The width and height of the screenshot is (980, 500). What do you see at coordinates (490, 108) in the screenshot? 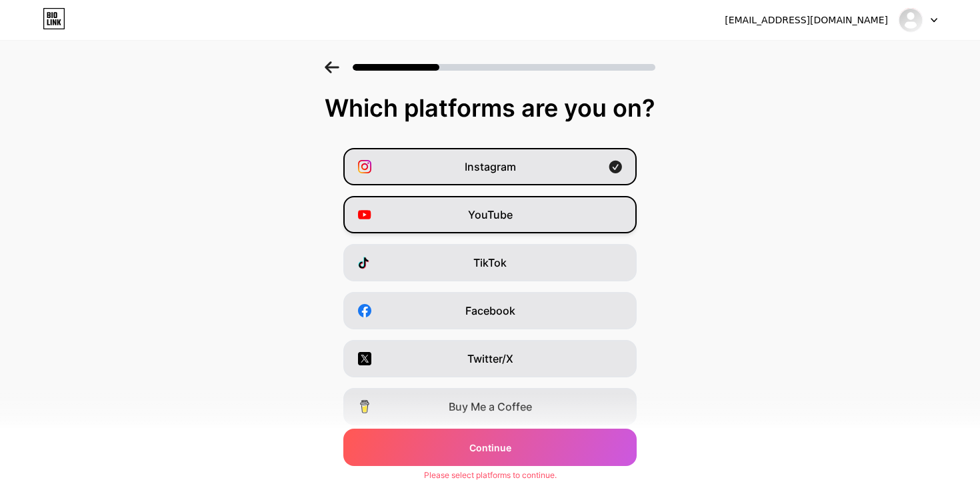
I see `div: Which platforms are you on?` at bounding box center [490, 108].